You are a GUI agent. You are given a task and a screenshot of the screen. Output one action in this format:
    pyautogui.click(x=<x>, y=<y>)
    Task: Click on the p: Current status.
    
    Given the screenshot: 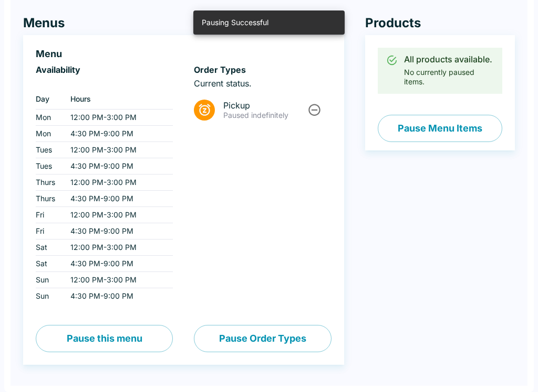 What is the action you would take?
    pyautogui.click(x=262, y=83)
    